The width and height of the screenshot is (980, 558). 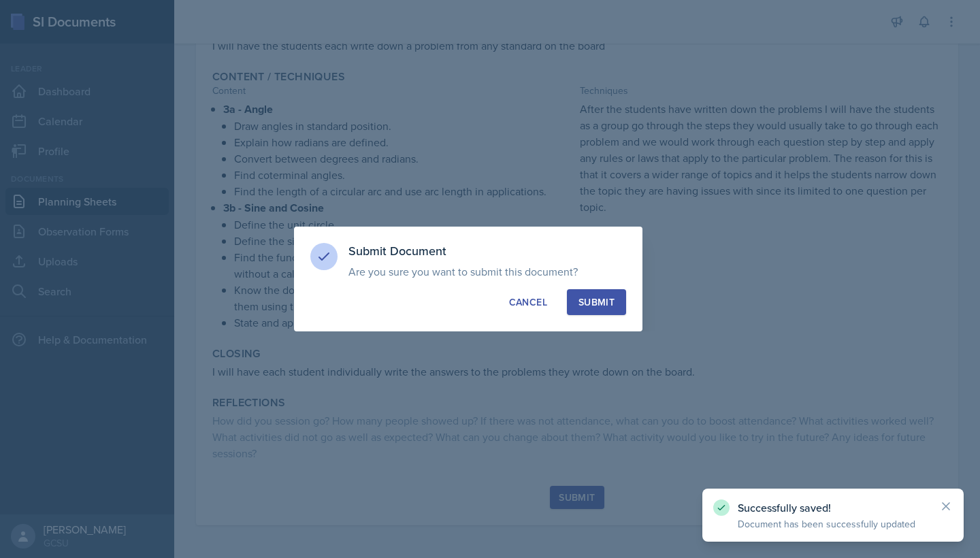 I want to click on h3: Submit Document, so click(x=487, y=251).